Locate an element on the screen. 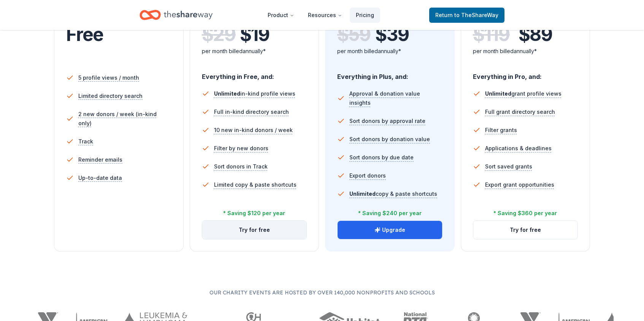  button: Product is located at coordinates (281, 15).